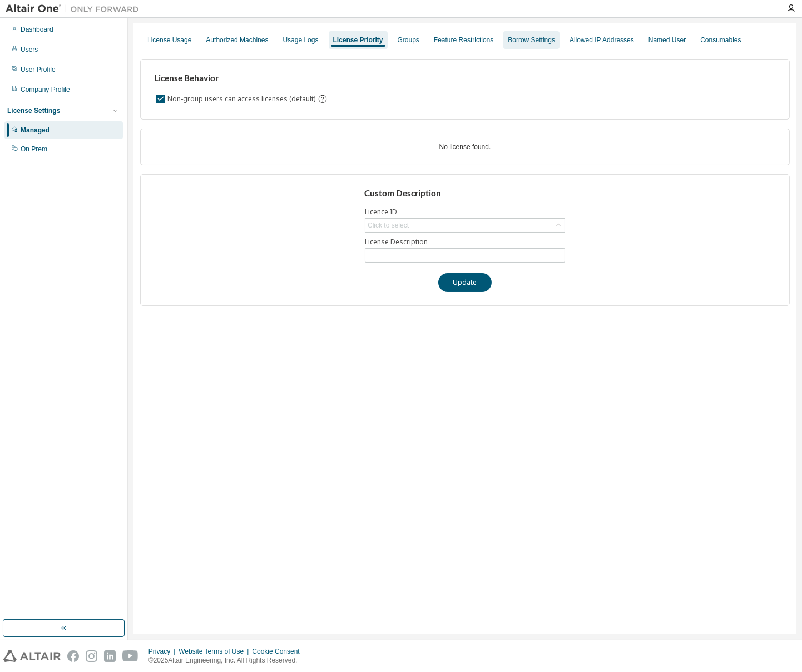  What do you see at coordinates (228, 660) in the screenshot?
I see `p: © 2025 Altair Engineering, Inc. All Rights Reserved.` at bounding box center [228, 660].